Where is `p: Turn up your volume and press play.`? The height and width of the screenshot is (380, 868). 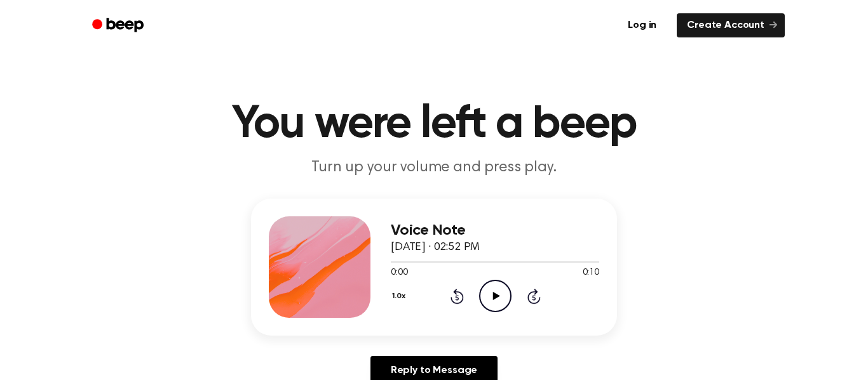
p: Turn up your volume and press play. is located at coordinates (434, 168).